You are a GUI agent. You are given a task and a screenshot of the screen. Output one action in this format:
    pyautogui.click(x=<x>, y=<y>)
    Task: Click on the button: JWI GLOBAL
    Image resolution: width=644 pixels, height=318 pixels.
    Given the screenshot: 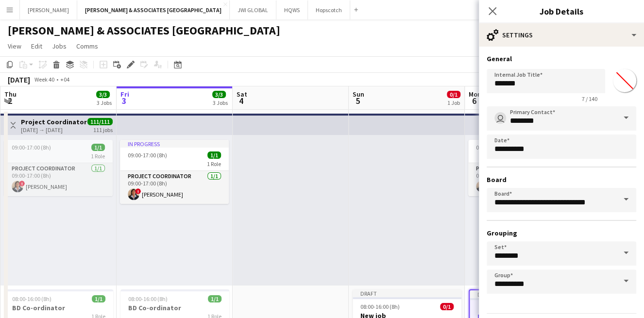 What is the action you would take?
    pyautogui.click(x=253, y=10)
    